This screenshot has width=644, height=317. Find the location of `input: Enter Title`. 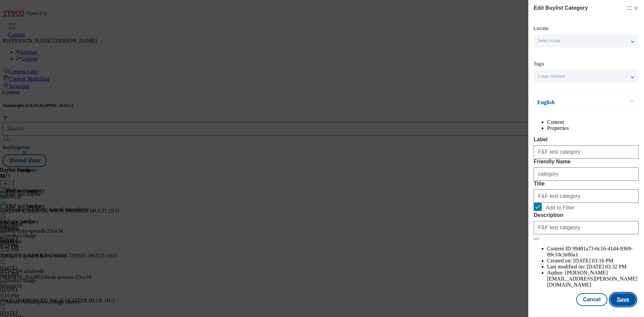

input: Enter Title is located at coordinates (586, 196).